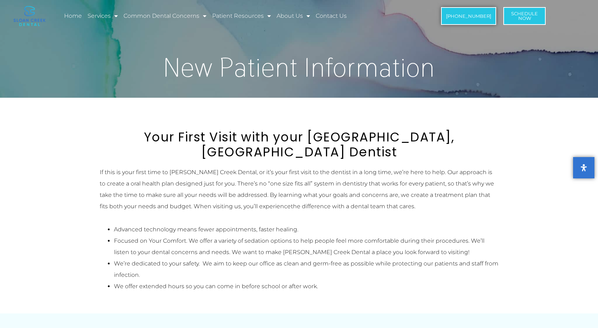 The image size is (598, 328). What do you see at coordinates (353, 206) in the screenshot?
I see `span: the difference with a dental team that cares.` at bounding box center [353, 206].